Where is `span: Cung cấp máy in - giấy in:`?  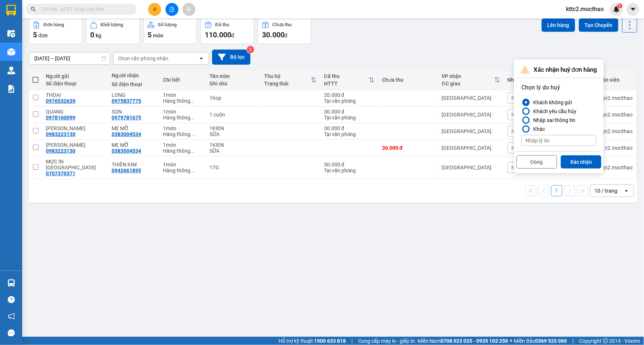
span: Cung cấp máy in - giấy in: is located at coordinates (387, 341).